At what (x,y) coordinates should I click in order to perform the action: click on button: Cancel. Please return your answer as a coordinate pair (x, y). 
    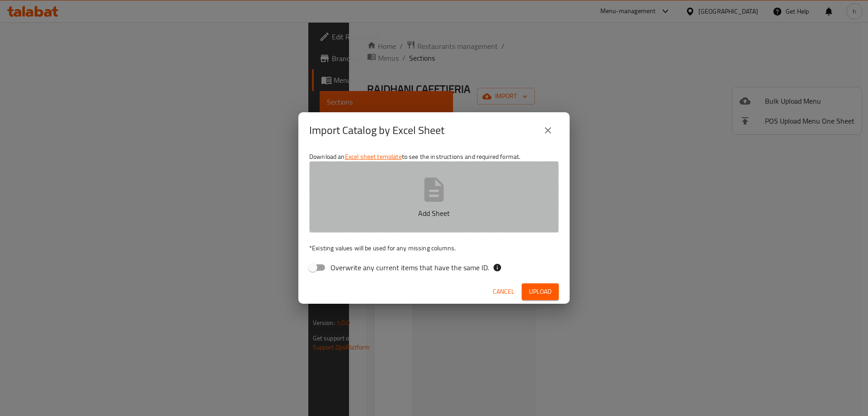
    Looking at the image, I should click on (504, 291).